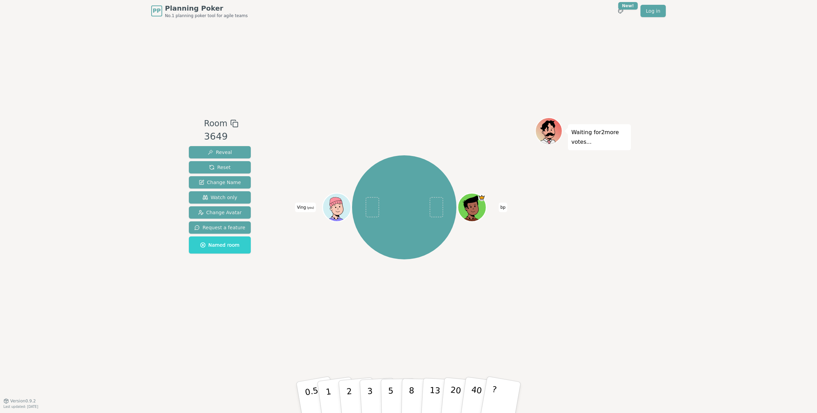  I want to click on button: Click to change your avatar, so click(337, 207).